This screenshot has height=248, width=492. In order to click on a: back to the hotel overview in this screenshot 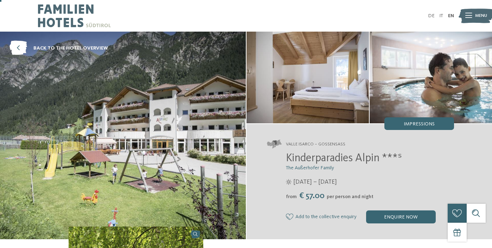, I will do `click(59, 48)`.